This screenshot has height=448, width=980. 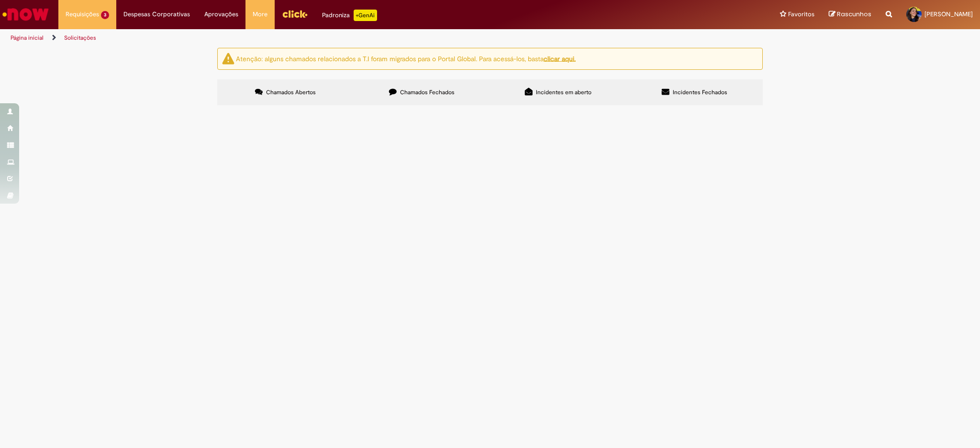 What do you see at coordinates (349, 16) in the screenshot?
I see `div: Padroniza` at bounding box center [349, 16].